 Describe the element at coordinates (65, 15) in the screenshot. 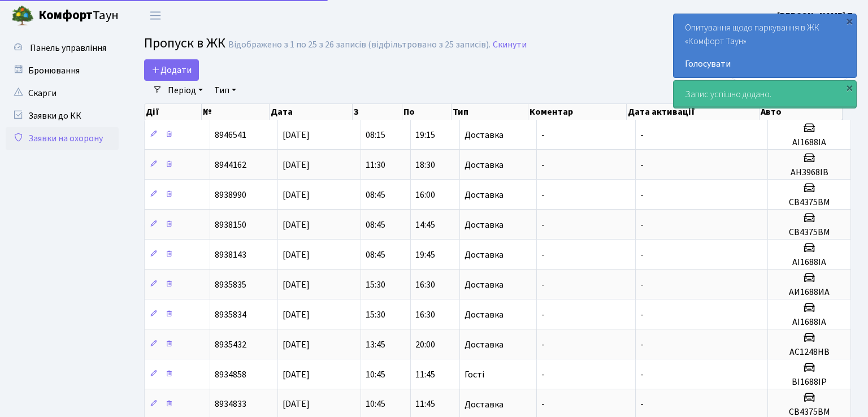

I see `b: Комфорт` at that location.